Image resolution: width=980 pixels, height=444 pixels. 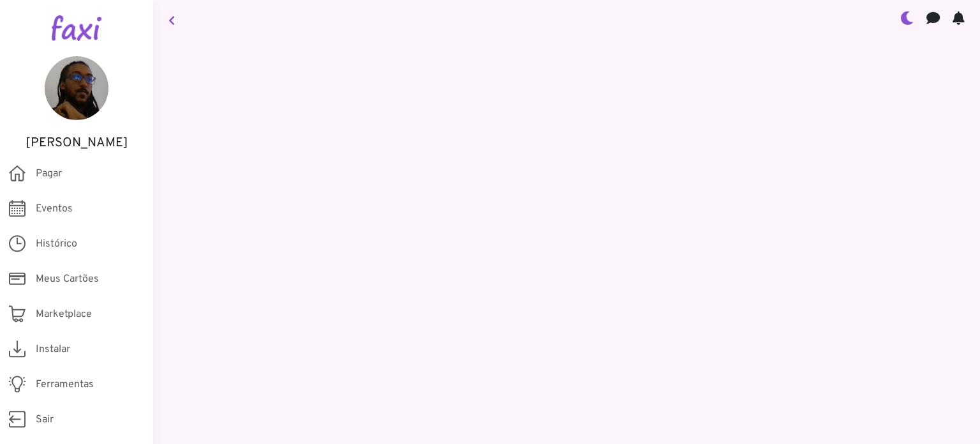 What do you see at coordinates (64, 314) in the screenshot?
I see `span: Marketplace` at bounding box center [64, 314].